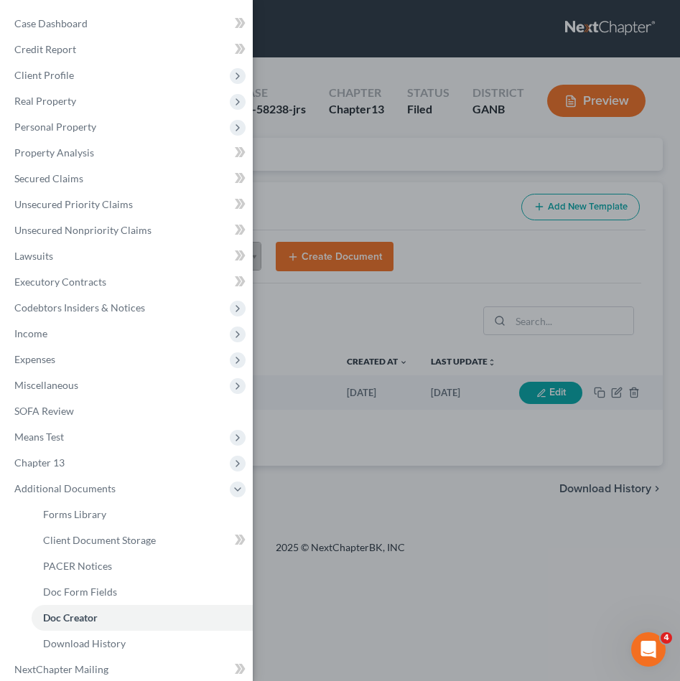 This screenshot has width=680, height=681. I want to click on span: Executory Contracts, so click(60, 281).